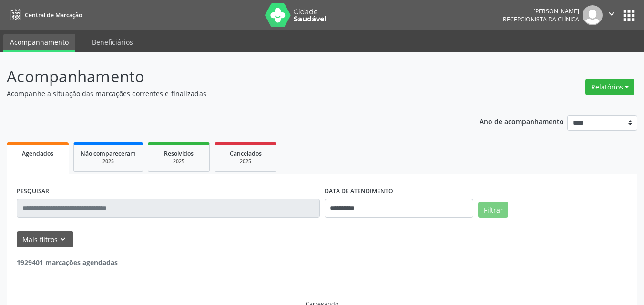 The width and height of the screenshot is (644, 305). What do you see at coordinates (610, 87) in the screenshot?
I see `button: Relatórios` at bounding box center [610, 87].